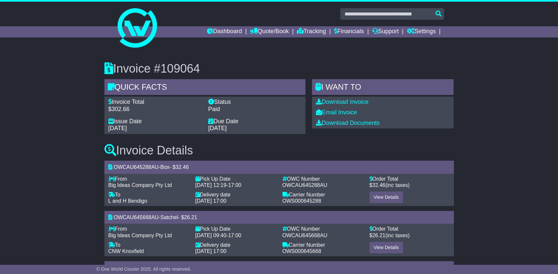 This screenshot has width=558, height=274. What do you see at coordinates (279, 150) in the screenshot?
I see `h3: Invoice Details` at bounding box center [279, 150].